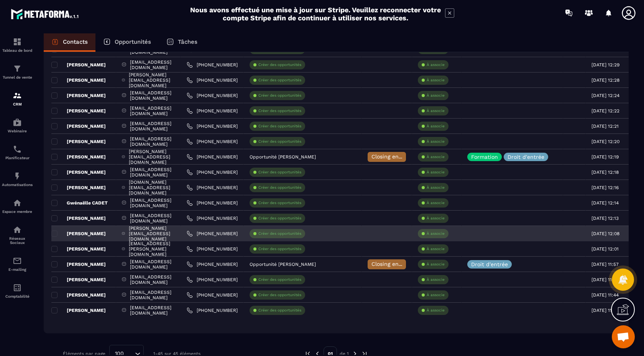 This screenshot has width=644, height=356. What do you see at coordinates (527, 156) in the screenshot?
I see `p: Droit d'entrée` at bounding box center [527, 156].